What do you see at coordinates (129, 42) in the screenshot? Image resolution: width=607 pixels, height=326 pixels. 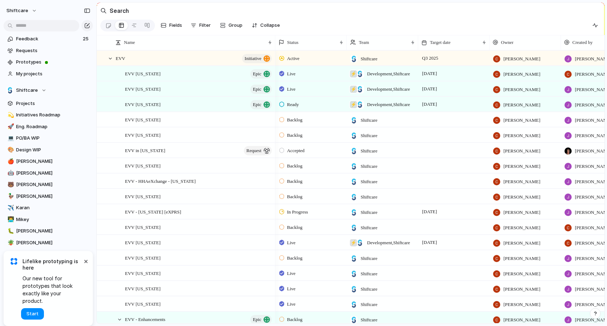 I see `span: Name` at bounding box center [129, 42].